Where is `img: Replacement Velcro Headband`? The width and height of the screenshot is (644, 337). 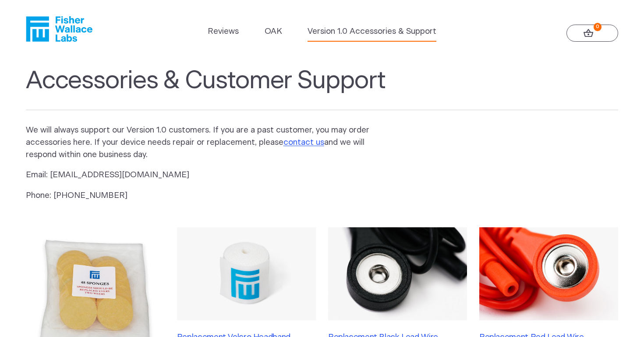
img: Replacement Velcro Headband is located at coordinates (246, 273).